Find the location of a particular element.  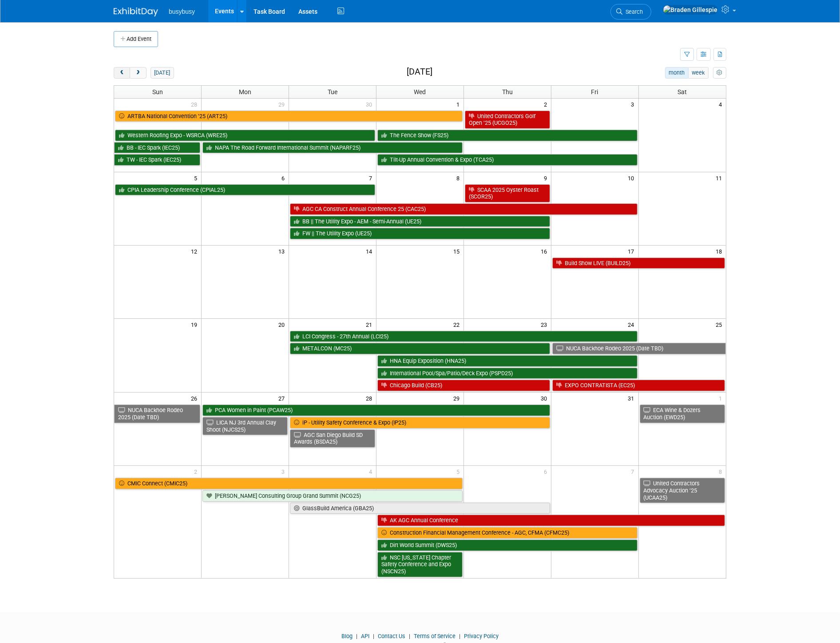

a: Contact Us is located at coordinates (392, 635).